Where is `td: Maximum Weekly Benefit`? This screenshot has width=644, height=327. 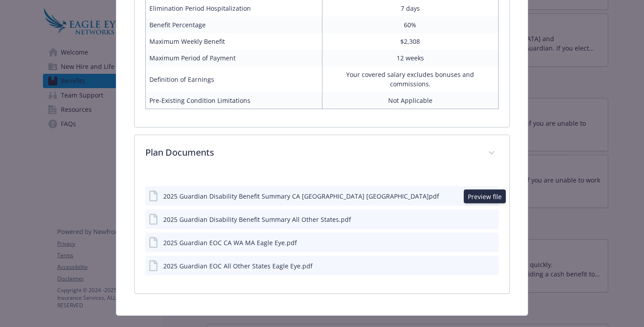 td: Maximum Weekly Benefit is located at coordinates (234, 41).